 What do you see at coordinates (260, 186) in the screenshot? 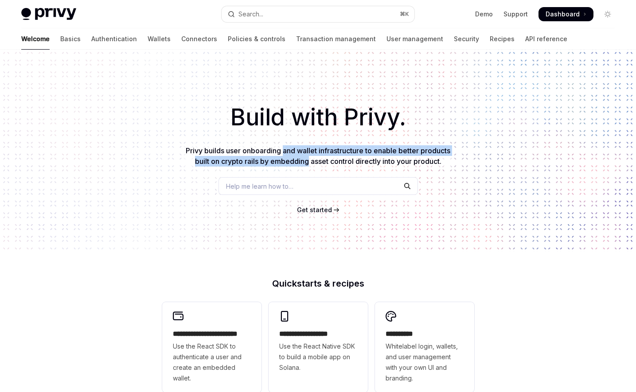
I see `span: Help me learn how to…` at bounding box center [260, 186].